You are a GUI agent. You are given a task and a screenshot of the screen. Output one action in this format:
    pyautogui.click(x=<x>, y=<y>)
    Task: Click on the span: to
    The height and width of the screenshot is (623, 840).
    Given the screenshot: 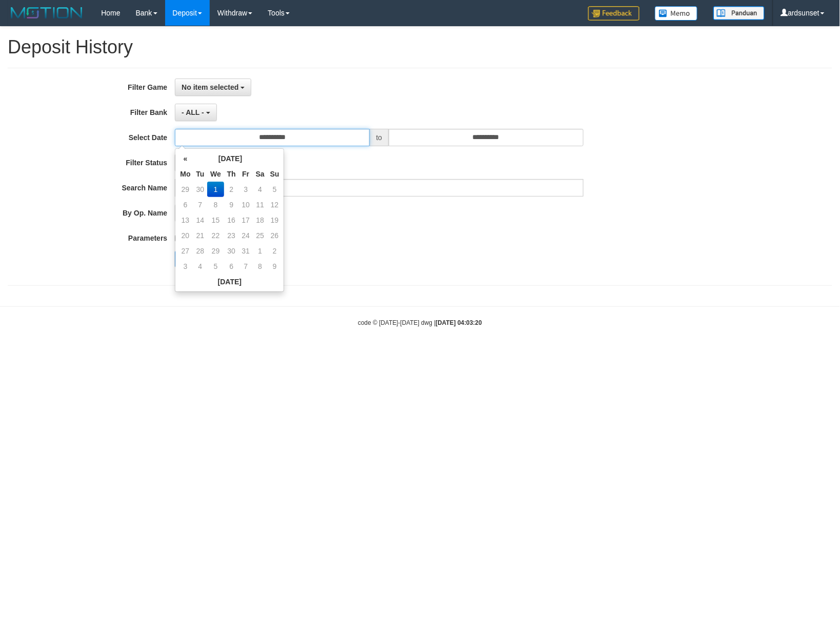 What is the action you would take?
    pyautogui.click(x=379, y=137)
    